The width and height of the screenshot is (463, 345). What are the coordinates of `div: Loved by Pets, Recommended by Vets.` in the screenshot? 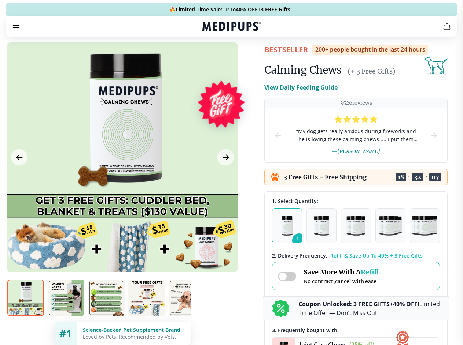 It's located at (134, 337).